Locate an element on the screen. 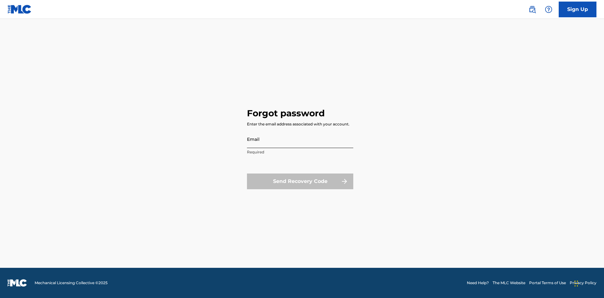 The image size is (604, 298). img: search is located at coordinates (532, 9).